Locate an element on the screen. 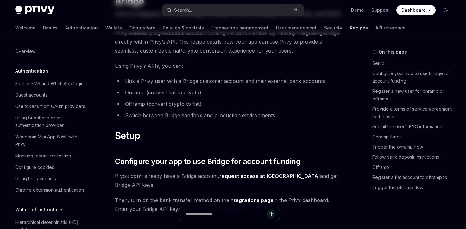 The height and width of the screenshot is (229, 466). a: Setup is located at coordinates (414, 63).